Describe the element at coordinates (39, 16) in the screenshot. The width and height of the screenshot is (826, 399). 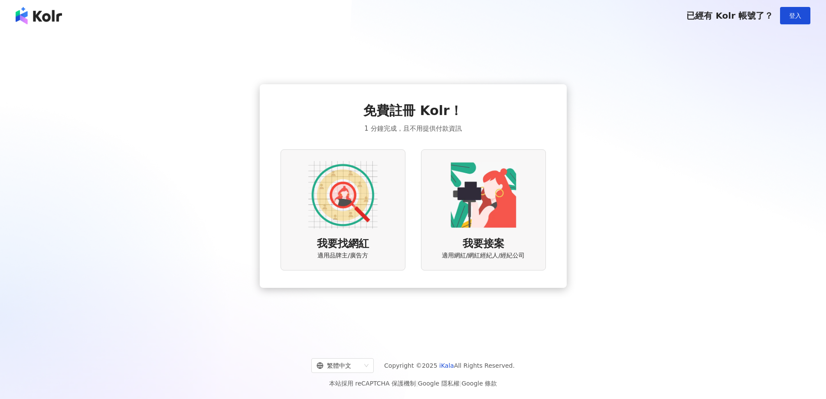
I see `img: logo` at that location.